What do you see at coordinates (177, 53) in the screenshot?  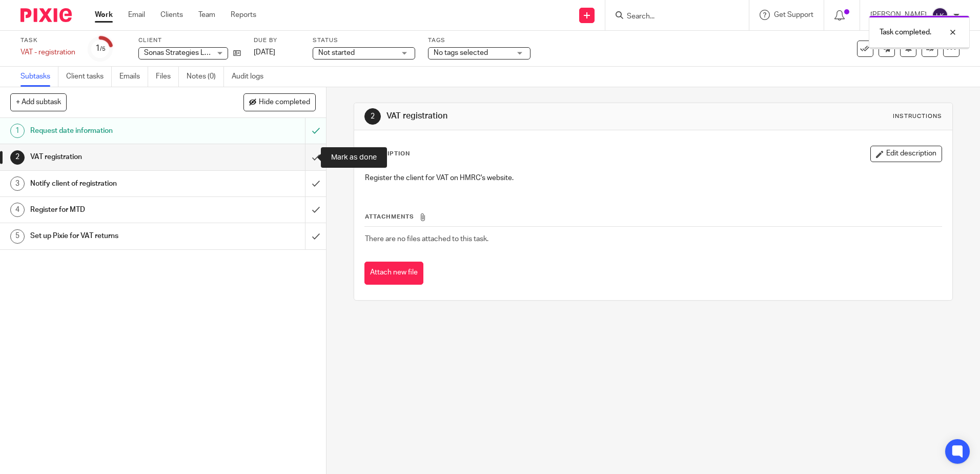 I see `span: Sonas Strategies Ltd` at bounding box center [177, 53].